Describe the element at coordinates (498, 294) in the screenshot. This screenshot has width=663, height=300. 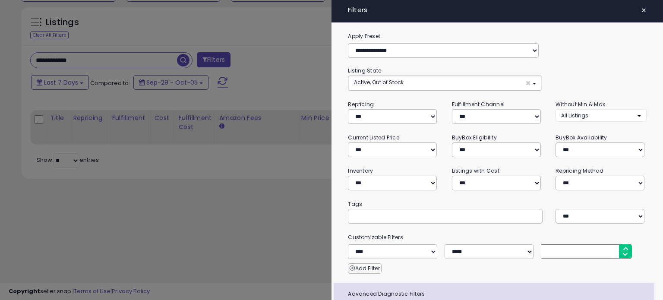
I see `span: Advanced Diagnostic Filters` at that location.